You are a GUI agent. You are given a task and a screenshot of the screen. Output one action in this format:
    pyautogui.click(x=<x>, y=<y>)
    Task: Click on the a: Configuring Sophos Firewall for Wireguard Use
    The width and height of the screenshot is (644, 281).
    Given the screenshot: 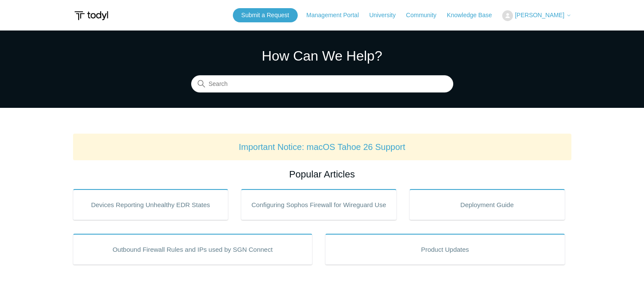 What is the action you would take?
    pyautogui.click(x=319, y=204)
    